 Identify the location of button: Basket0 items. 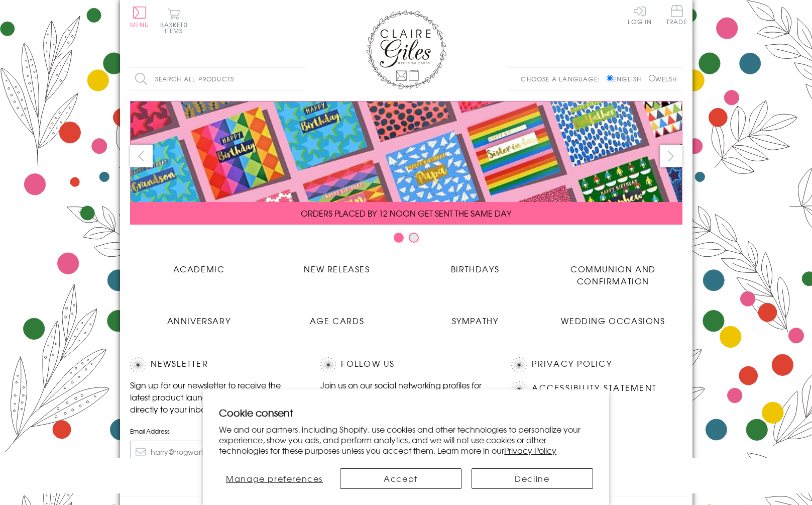
(174, 20).